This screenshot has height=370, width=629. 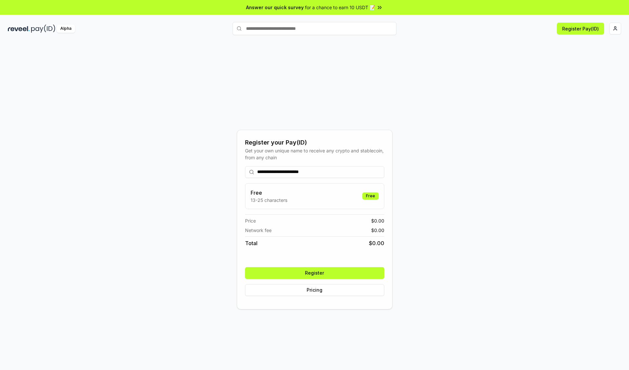 What do you see at coordinates (340, 7) in the screenshot?
I see `span: for a chance to earn 10 USDT 📝` at bounding box center [340, 7].